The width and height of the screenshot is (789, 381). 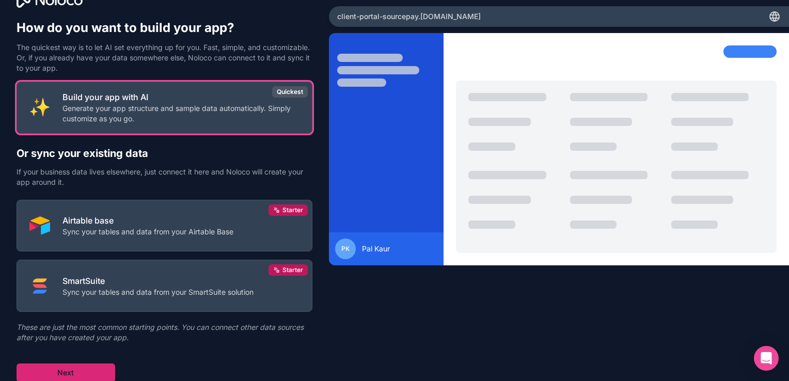 I want to click on img: AIRTABLE, so click(x=40, y=226).